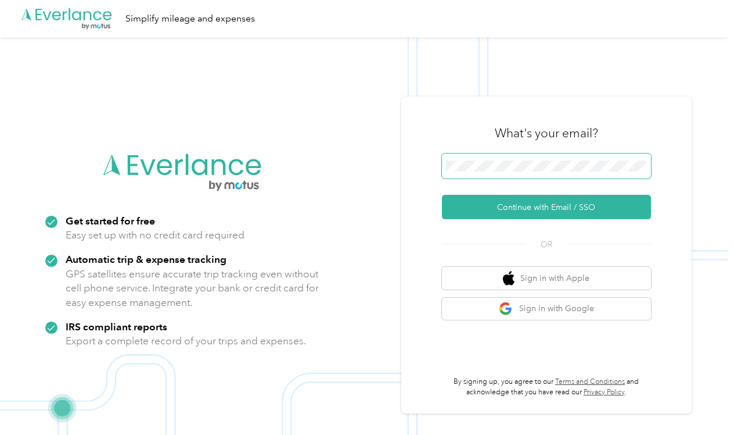 This screenshot has width=734, height=435. What do you see at coordinates (190, 19) in the screenshot?
I see `div: Simplify mileage and expenses` at bounding box center [190, 19].